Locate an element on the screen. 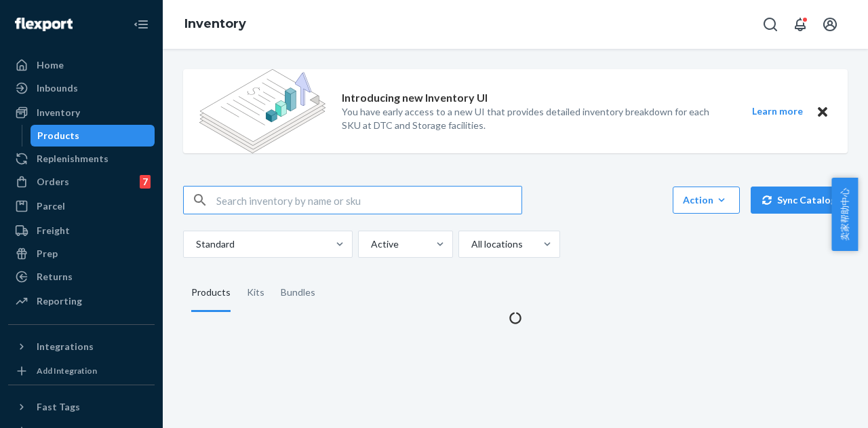 This screenshot has height=428, width=868. button: Integrations is located at coordinates (81, 347).